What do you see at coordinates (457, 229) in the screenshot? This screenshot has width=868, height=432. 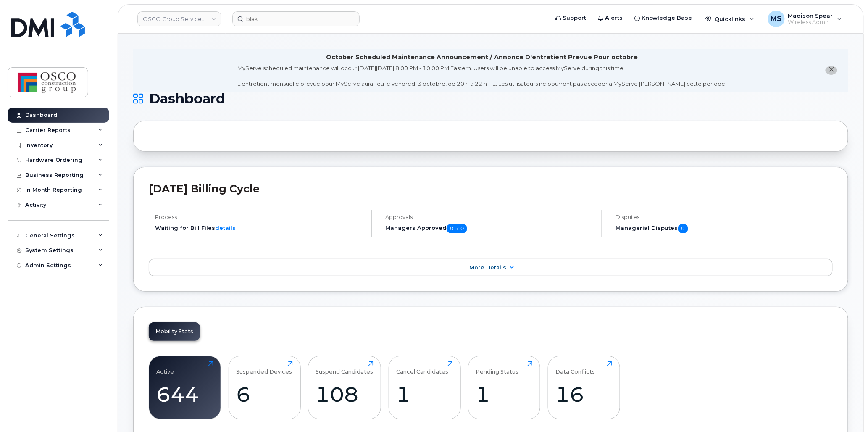 I see `span: 0 of 0` at bounding box center [457, 229].